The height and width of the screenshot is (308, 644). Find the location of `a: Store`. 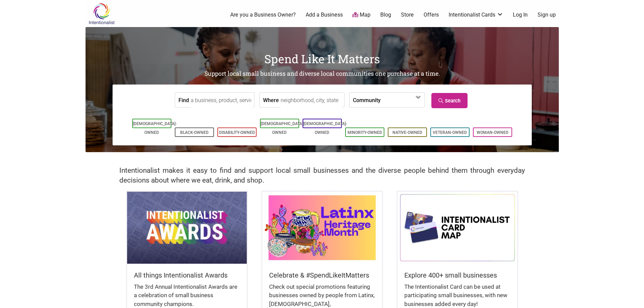

a: Store is located at coordinates (408, 15).